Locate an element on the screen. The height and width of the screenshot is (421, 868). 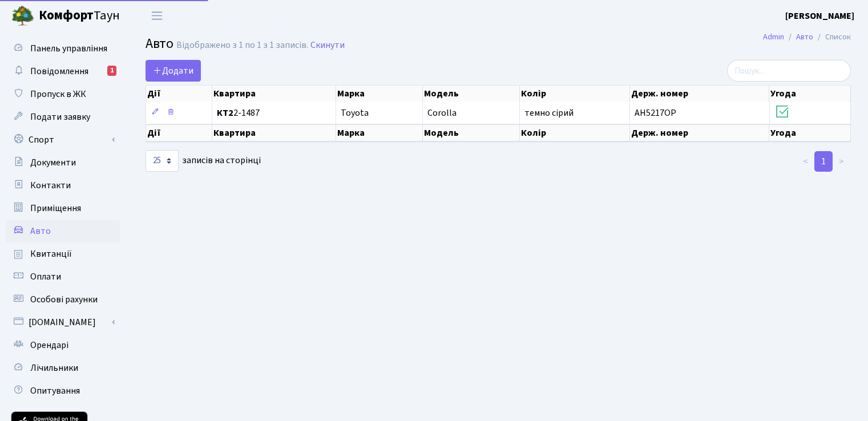
span: Панель управління is located at coordinates (68, 49).